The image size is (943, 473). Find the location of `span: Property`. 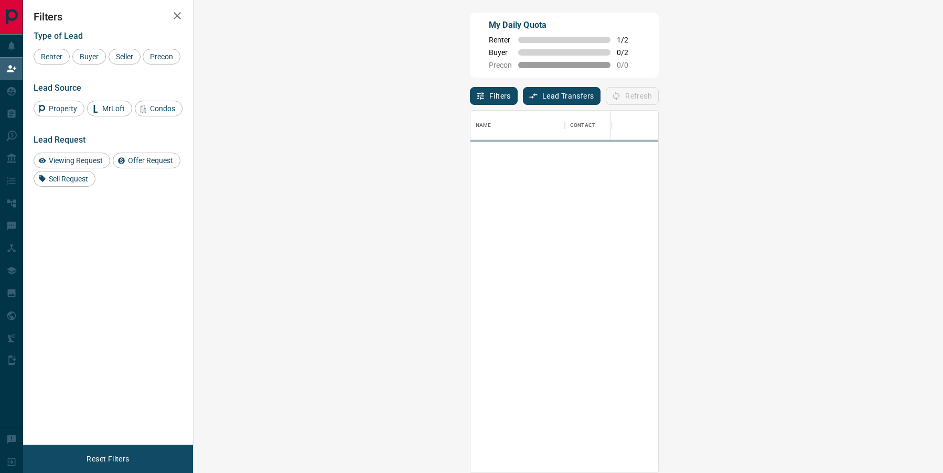

span: Property is located at coordinates (63, 109).